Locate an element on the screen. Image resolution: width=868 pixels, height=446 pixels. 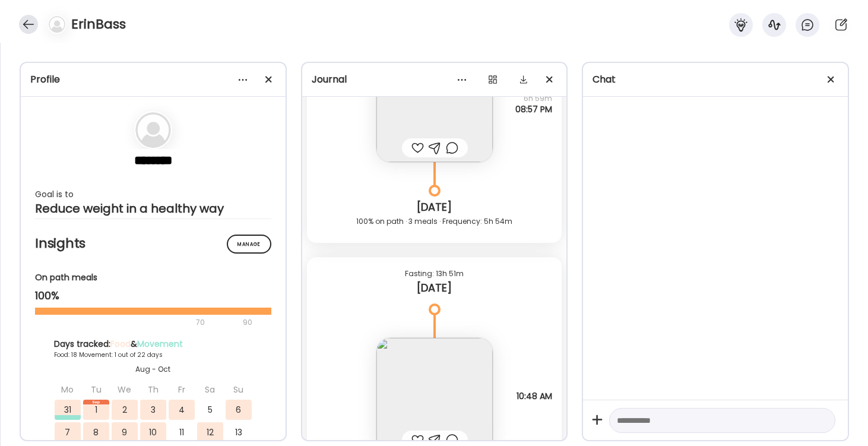
div: Aug - Oct is located at coordinates (153, 369).